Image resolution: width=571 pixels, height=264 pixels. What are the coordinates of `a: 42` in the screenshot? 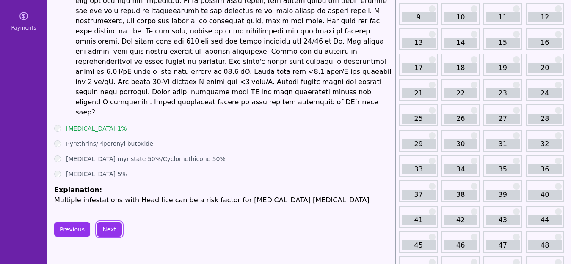 It's located at (461, 220).